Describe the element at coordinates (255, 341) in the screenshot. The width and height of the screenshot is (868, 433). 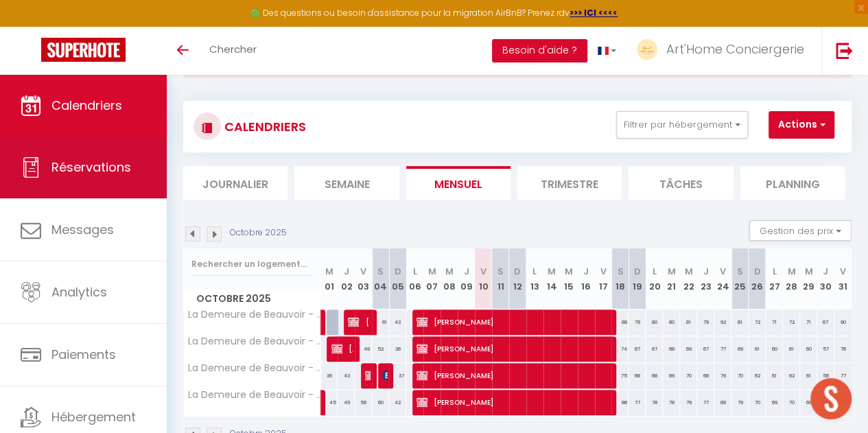
I see `span: La Demeure de Beauvoir - Le Médicis` at that location.